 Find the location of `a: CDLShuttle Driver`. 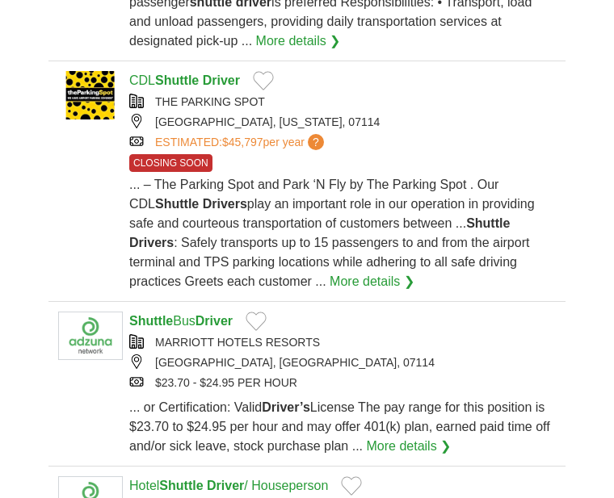

a: CDLShuttle Driver is located at coordinates (184, 80).